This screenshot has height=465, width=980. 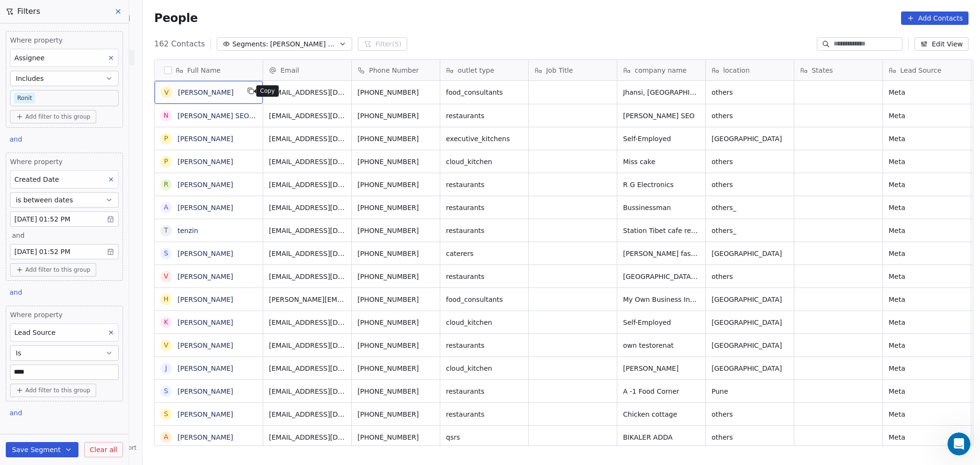 What do you see at coordinates (838, 69) in the screenshot?
I see `div: States` at bounding box center [838, 69].